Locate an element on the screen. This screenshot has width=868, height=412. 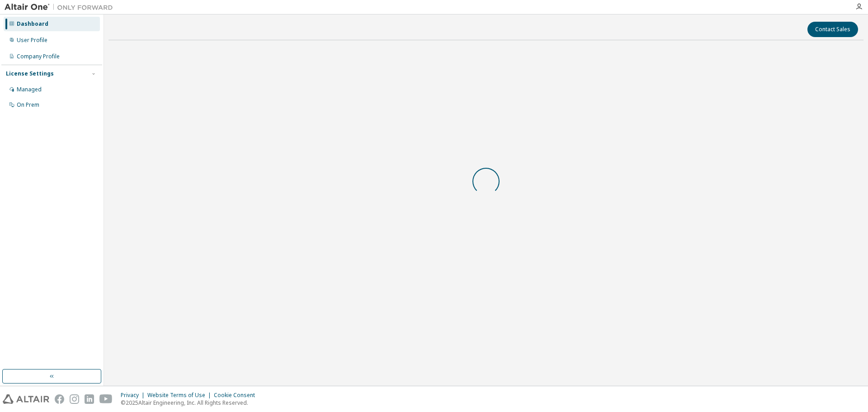
button: Contact Sales is located at coordinates (833, 29).